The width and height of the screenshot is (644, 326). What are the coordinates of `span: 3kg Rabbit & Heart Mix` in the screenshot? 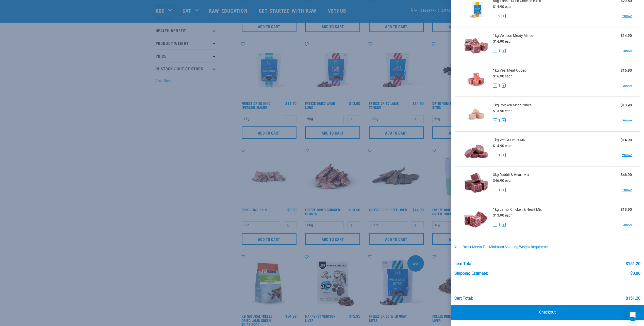 It's located at (511, 175).